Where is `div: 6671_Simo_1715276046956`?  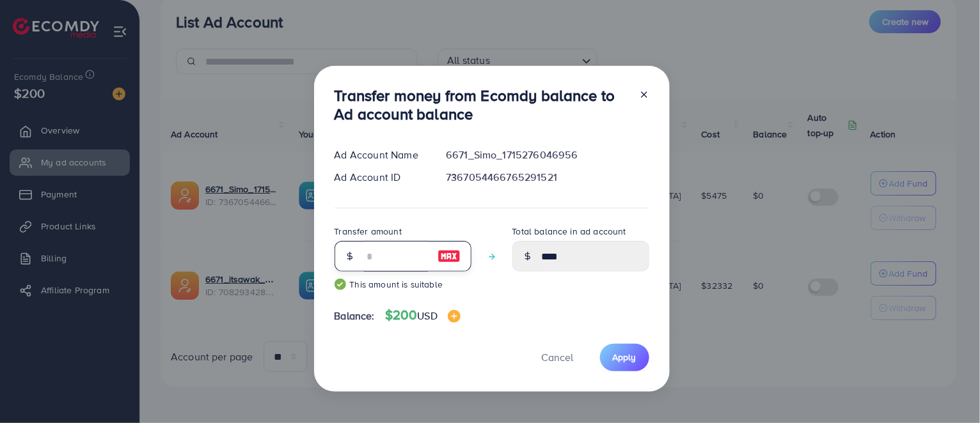 div: 6671_Simo_1715276046956 is located at coordinates (547, 155).